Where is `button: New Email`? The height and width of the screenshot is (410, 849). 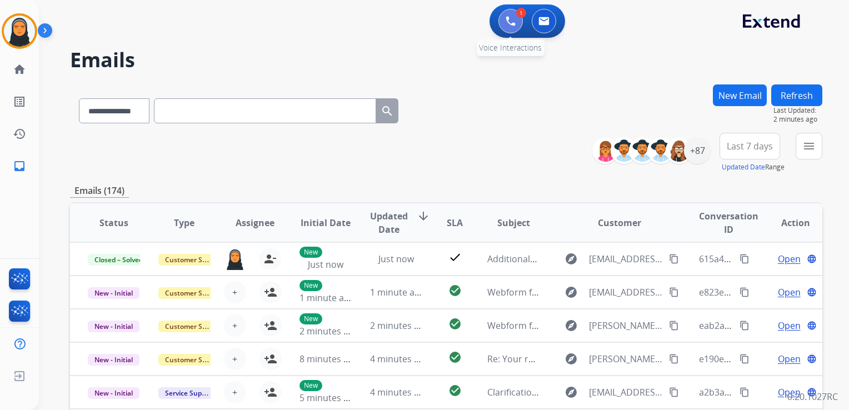
button: New Email is located at coordinates (740, 95).